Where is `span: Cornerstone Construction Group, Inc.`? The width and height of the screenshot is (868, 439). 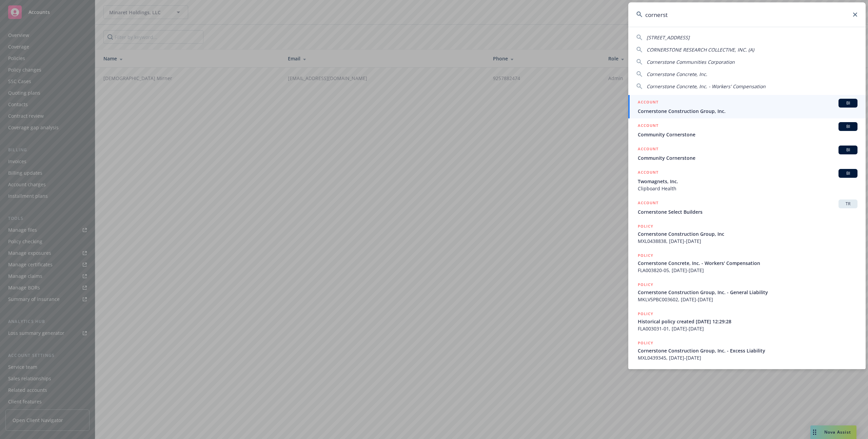 span: Cornerstone Construction Group, Inc. is located at coordinates (748, 111).